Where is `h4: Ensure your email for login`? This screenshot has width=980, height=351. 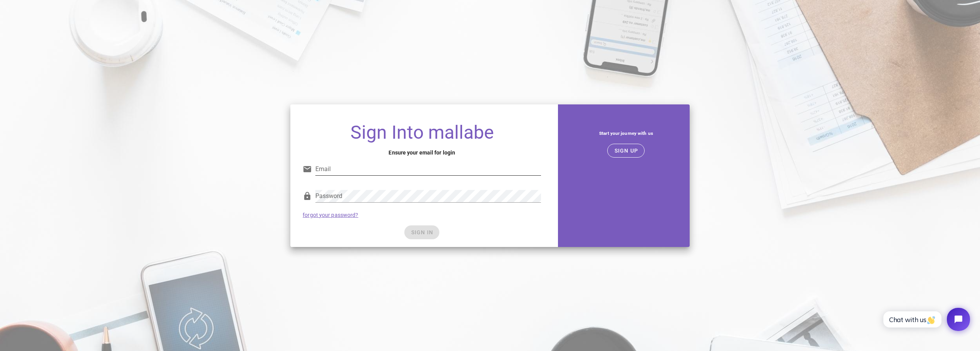
h4: Ensure your email for login is located at coordinates (422, 153).